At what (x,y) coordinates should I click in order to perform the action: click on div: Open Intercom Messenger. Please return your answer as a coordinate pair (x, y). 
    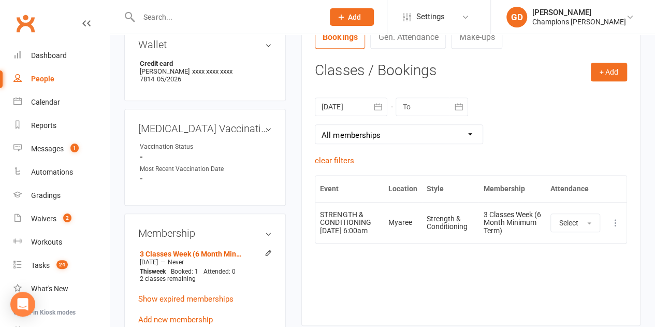
    Looking at the image, I should click on (23, 304).